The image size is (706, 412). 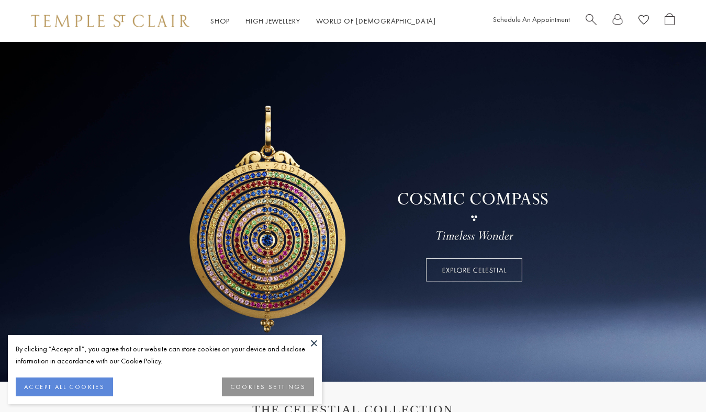 What do you see at coordinates (273, 21) in the screenshot?
I see `a: High JewelleryHigh Jewellery` at bounding box center [273, 21].